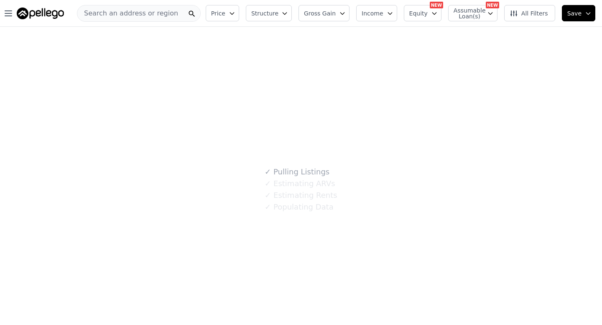 The height and width of the screenshot is (325, 602). I want to click on span: Structure, so click(265, 13).